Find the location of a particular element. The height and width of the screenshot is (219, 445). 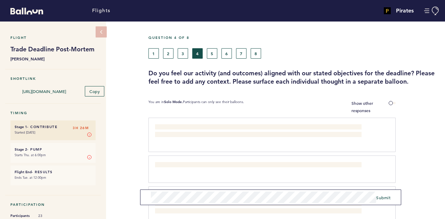

button: Manage Account is located at coordinates (432, 11).